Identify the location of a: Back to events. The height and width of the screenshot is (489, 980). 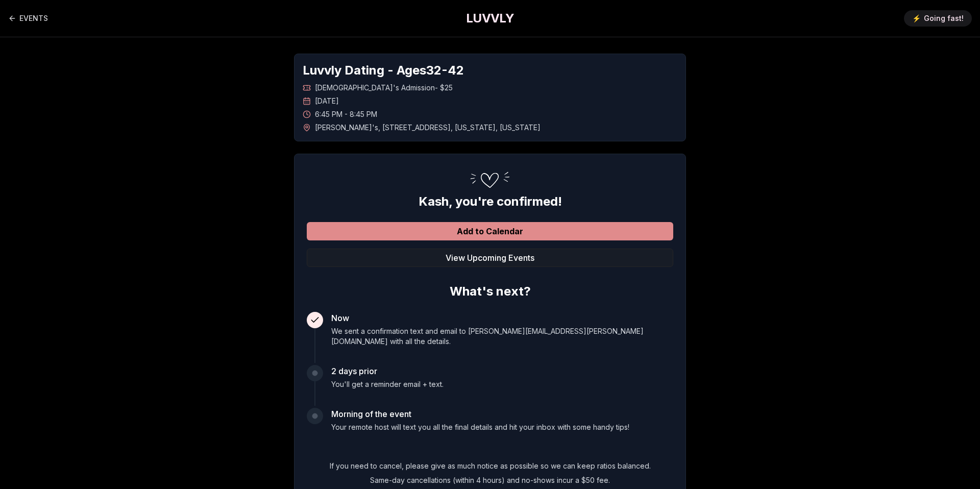
(28, 18).